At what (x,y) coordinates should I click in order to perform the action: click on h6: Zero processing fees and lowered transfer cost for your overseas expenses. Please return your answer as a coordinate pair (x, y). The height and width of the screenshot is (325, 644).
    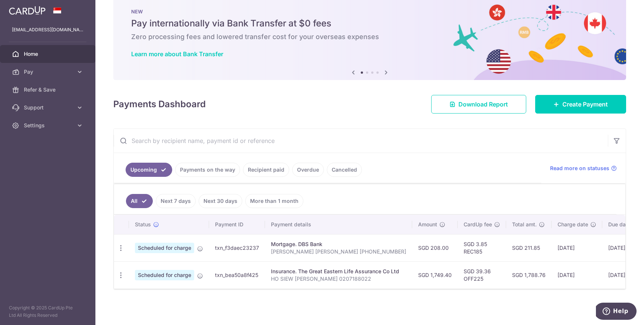
    Looking at the image, I should click on (370, 37).